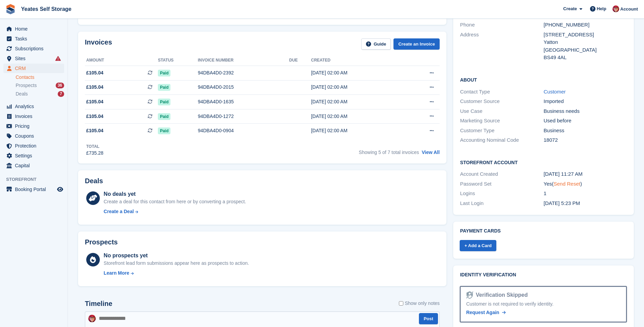  Describe the element at coordinates (357, 61) in the screenshot. I see `th: Created` at that location.